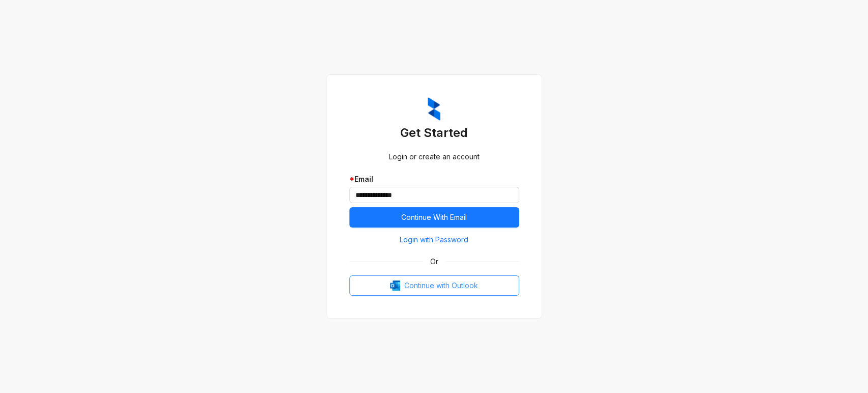 This screenshot has width=868, height=393. I want to click on span: Continue With Email, so click(434, 218).